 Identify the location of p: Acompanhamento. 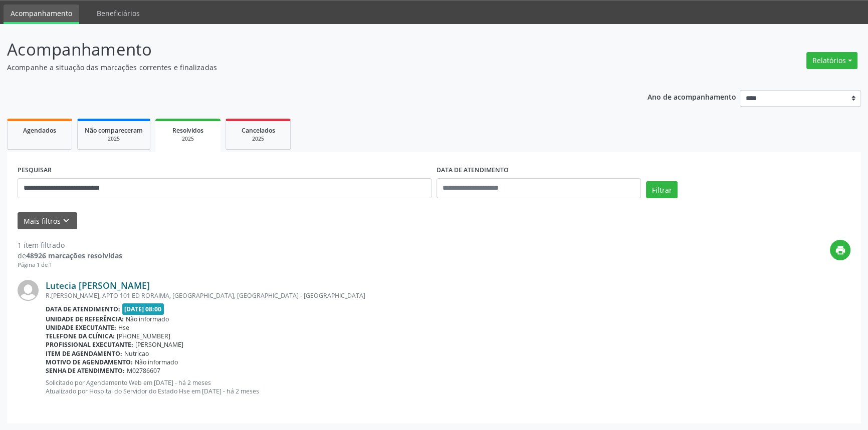
(306, 49).